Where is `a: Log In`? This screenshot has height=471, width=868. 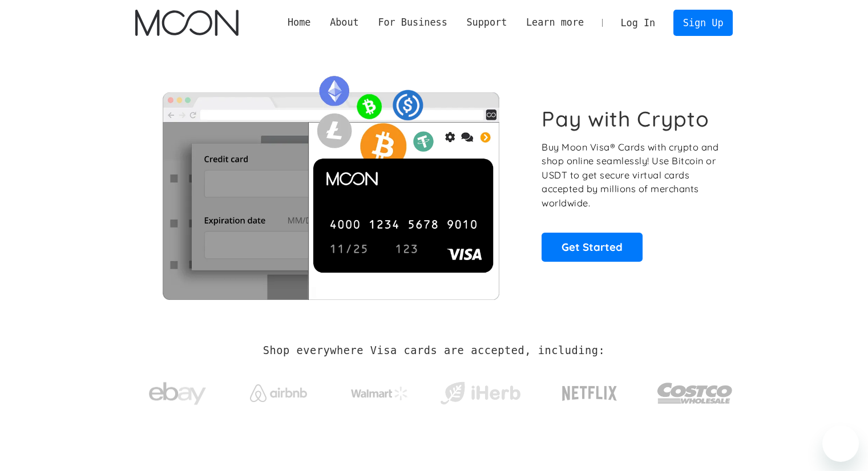
a: Log In is located at coordinates (638, 23).